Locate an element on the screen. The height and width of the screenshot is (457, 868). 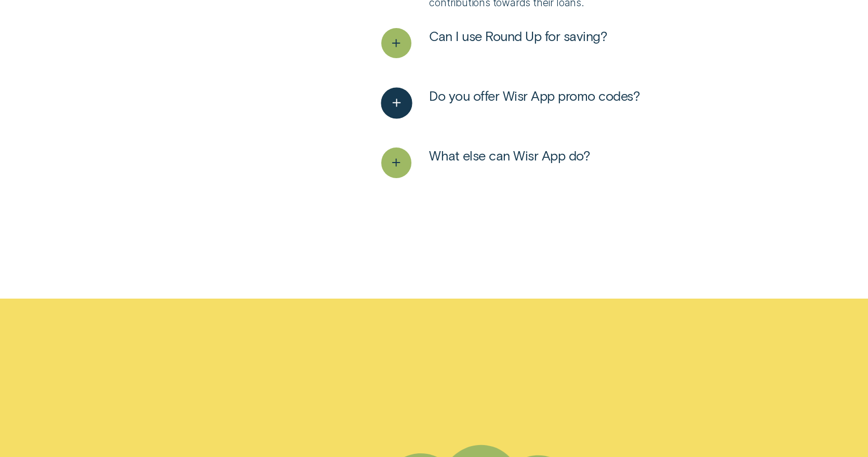
span: Do you offer Wisr App promo codes? is located at coordinates (535, 96).